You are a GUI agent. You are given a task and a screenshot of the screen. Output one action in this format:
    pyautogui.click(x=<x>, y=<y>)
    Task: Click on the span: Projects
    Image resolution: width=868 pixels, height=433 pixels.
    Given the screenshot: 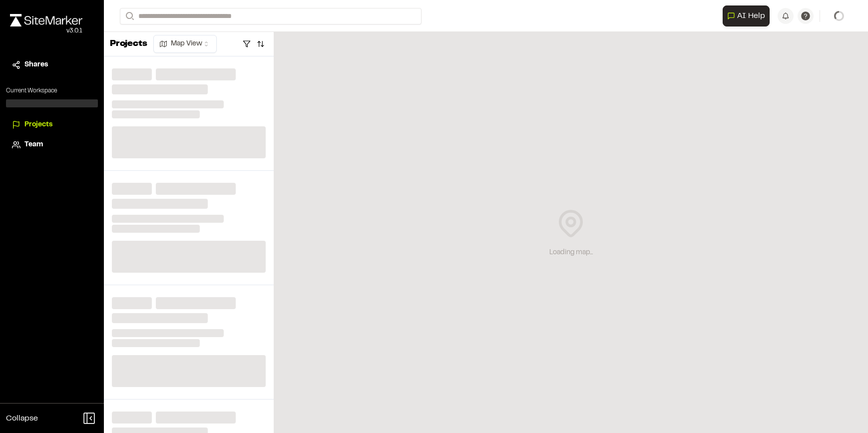 What is the action you would take?
    pyautogui.click(x=38, y=125)
    